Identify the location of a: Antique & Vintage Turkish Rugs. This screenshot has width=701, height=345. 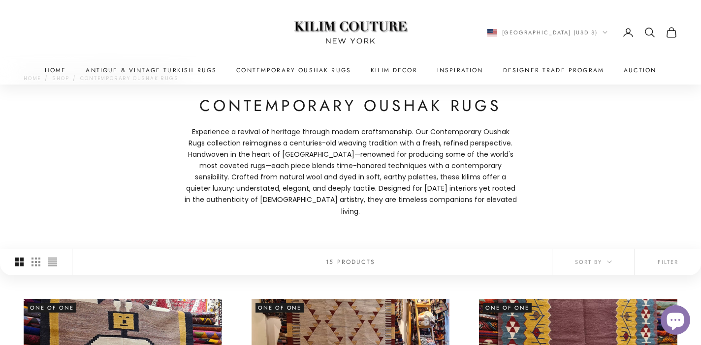
(151, 70).